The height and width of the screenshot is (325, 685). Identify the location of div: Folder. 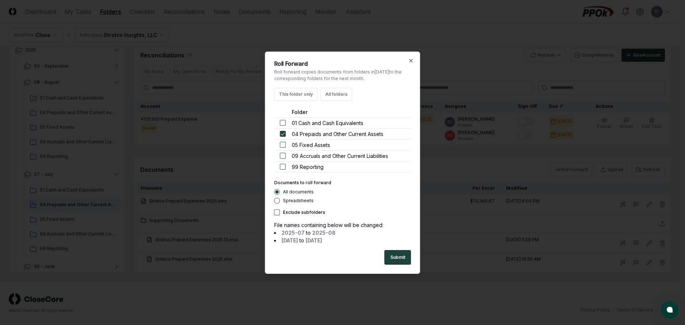
(348, 112).